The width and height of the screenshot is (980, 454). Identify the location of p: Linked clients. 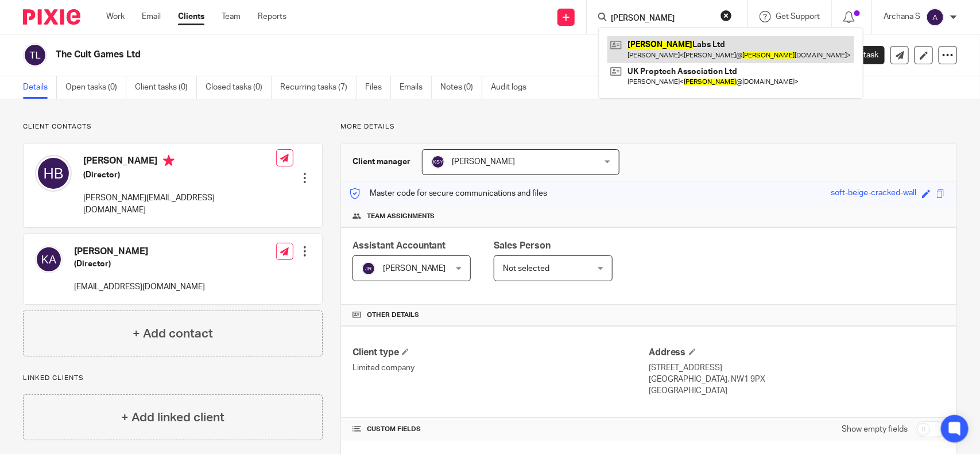
(172, 378).